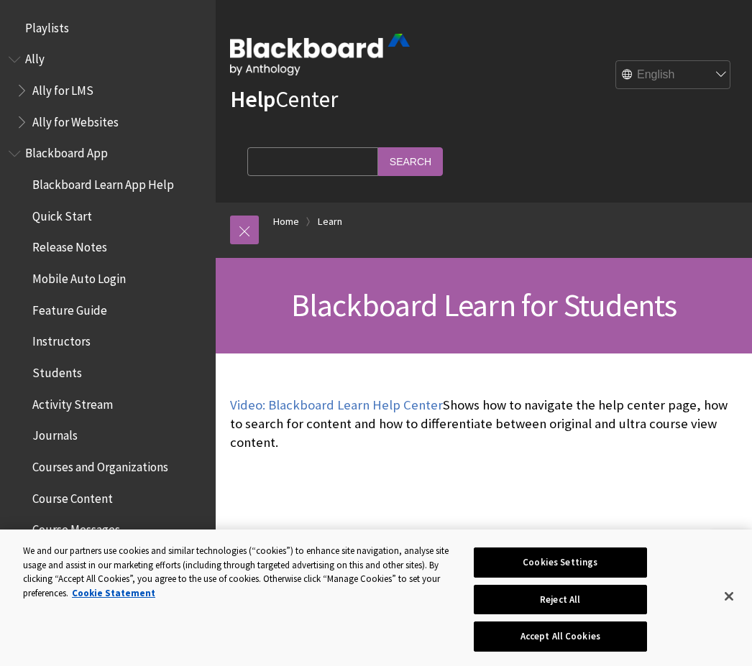 This screenshot has height=666, width=752. I want to click on span: Ally for Websites, so click(75, 119).